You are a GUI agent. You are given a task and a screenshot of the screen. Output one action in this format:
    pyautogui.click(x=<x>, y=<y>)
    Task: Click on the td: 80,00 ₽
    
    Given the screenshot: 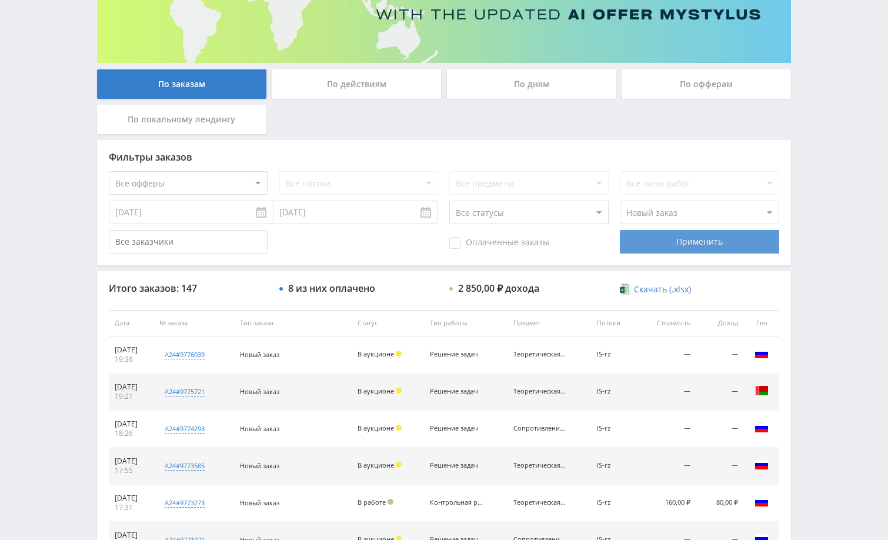 What is the action you would take?
    pyautogui.click(x=720, y=503)
    